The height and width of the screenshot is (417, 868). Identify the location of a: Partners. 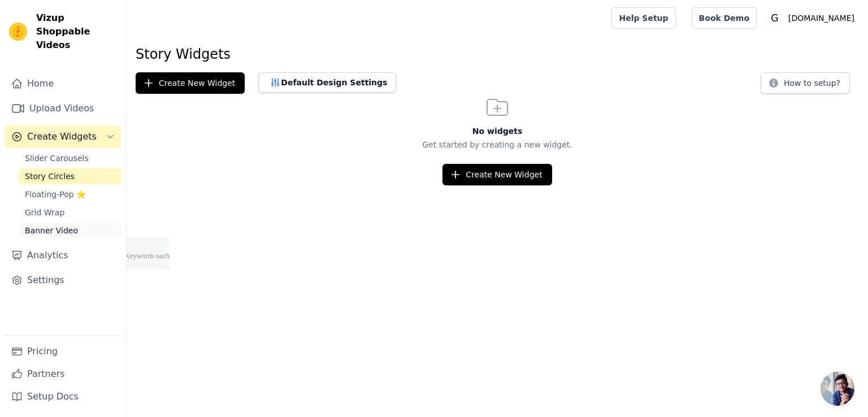
(63, 374).